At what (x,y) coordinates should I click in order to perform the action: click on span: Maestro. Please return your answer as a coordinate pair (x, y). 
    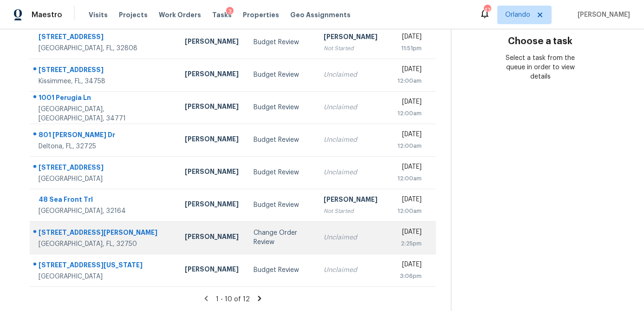
    Looking at the image, I should click on (47, 15).